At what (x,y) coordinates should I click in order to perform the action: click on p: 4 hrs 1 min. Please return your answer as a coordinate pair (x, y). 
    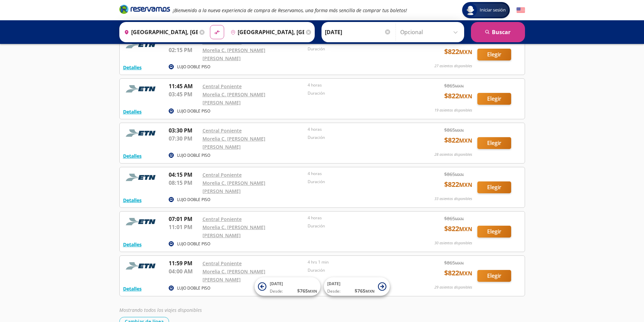
    Looking at the image, I should click on (359, 262).